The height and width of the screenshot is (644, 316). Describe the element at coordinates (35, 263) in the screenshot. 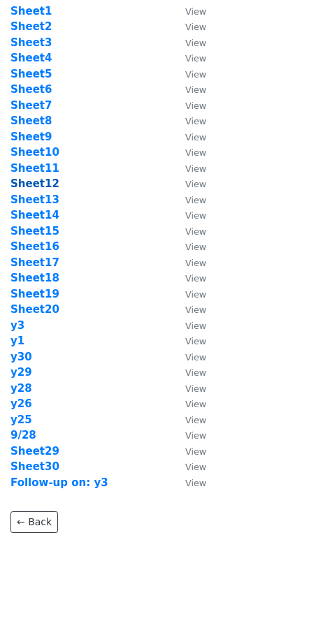

I see `a: Sheet17` at that location.